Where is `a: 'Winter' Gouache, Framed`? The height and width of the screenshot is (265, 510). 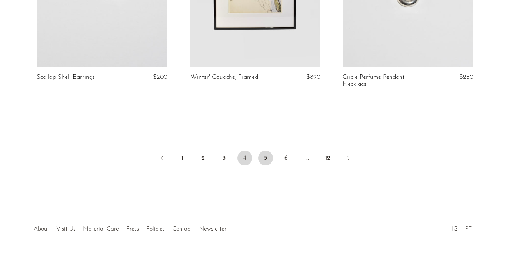
a: 'Winter' Gouache, Framed is located at coordinates (224, 77).